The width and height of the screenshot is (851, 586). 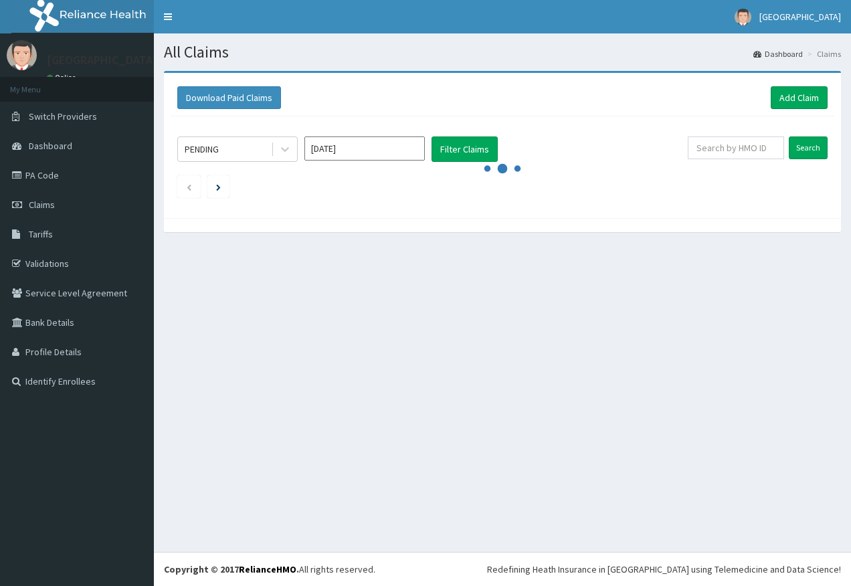 What do you see at coordinates (189, 187) in the screenshot?
I see `a: Previous page` at bounding box center [189, 187].